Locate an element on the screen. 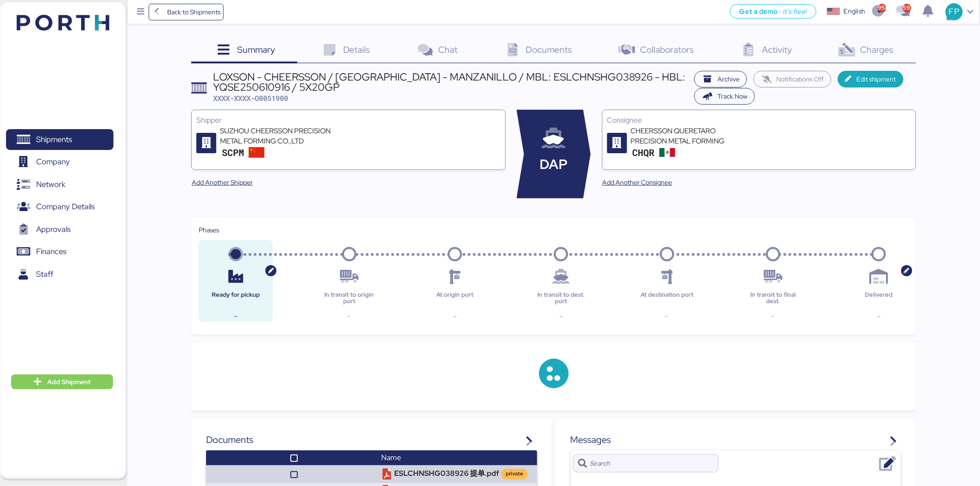  span: Network is located at coordinates (50, 185).